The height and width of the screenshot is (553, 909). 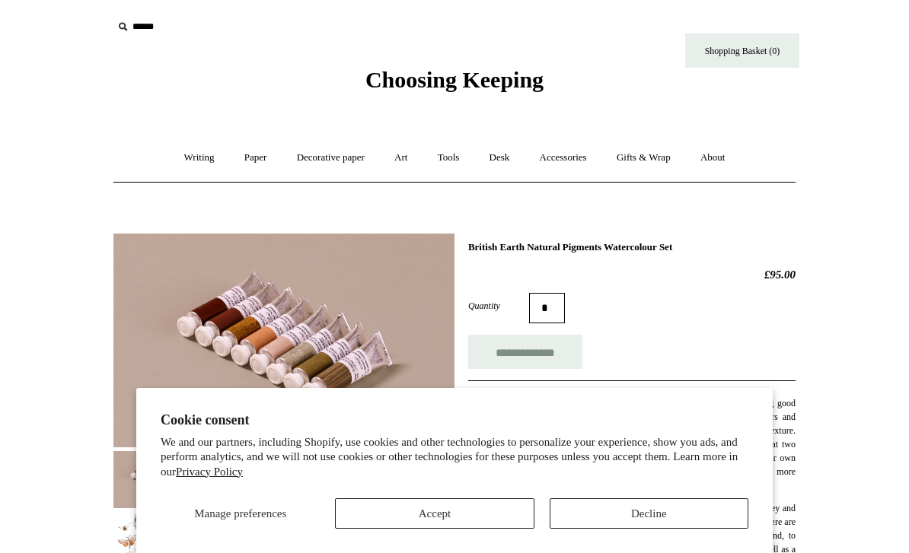 I want to click on a: Tools, so click(x=448, y=158).